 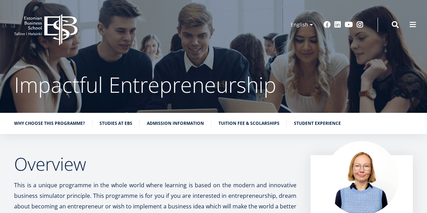 What do you see at coordinates (249, 124) in the screenshot?
I see `a: Tuition fee & scolarships` at bounding box center [249, 124].